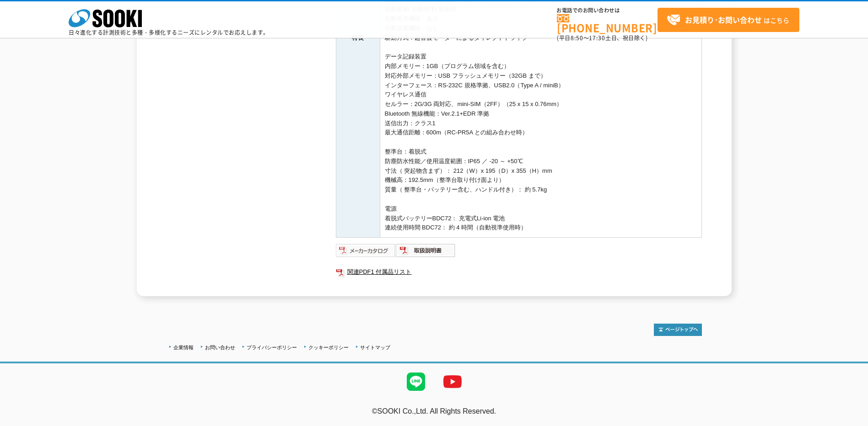 Image resolution: width=868 pixels, height=426 pixels. What do you see at coordinates (365, 250) in the screenshot?
I see `img: メーカーカタログ` at bounding box center [365, 250].